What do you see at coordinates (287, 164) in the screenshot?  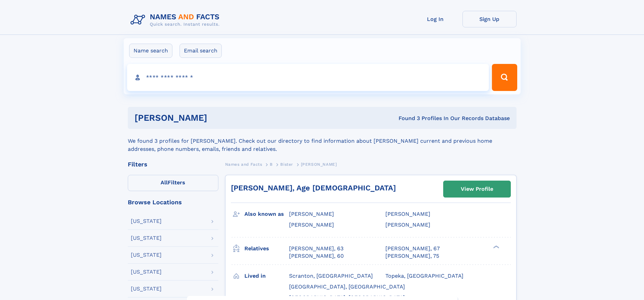 I see `span: Bister` at bounding box center [287, 164].